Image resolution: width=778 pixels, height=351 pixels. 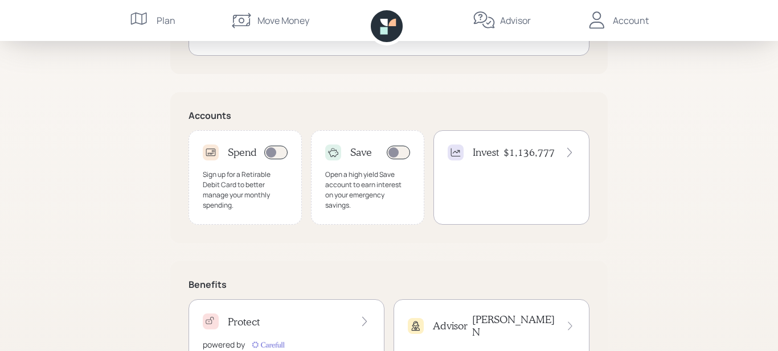 I want to click on h4: Spend, so click(x=242, y=153).